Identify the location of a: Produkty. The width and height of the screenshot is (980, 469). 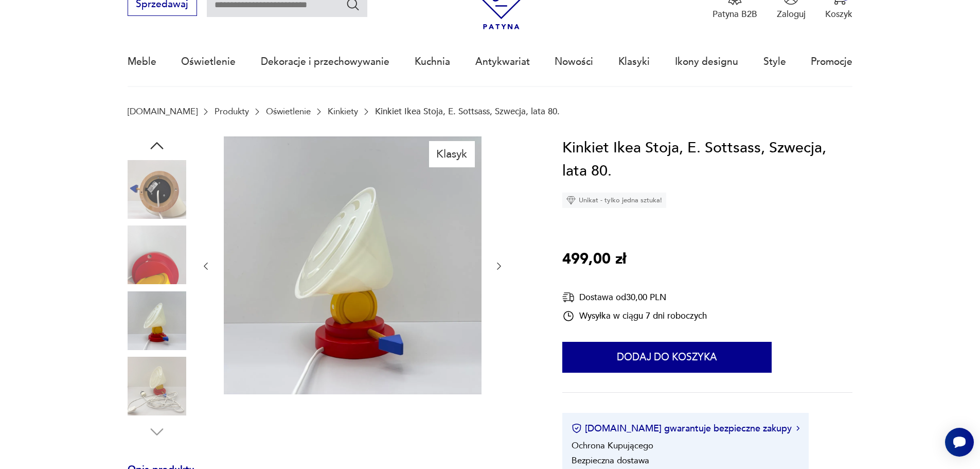
(232, 111).